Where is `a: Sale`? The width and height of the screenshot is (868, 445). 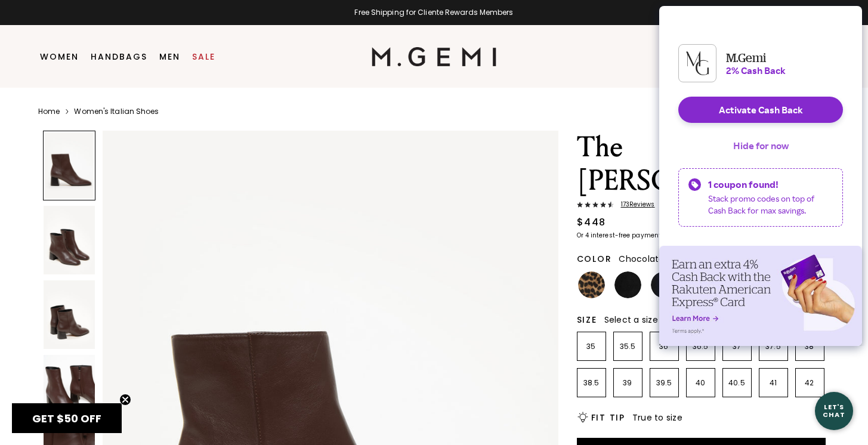
a: Sale is located at coordinates (203, 57).